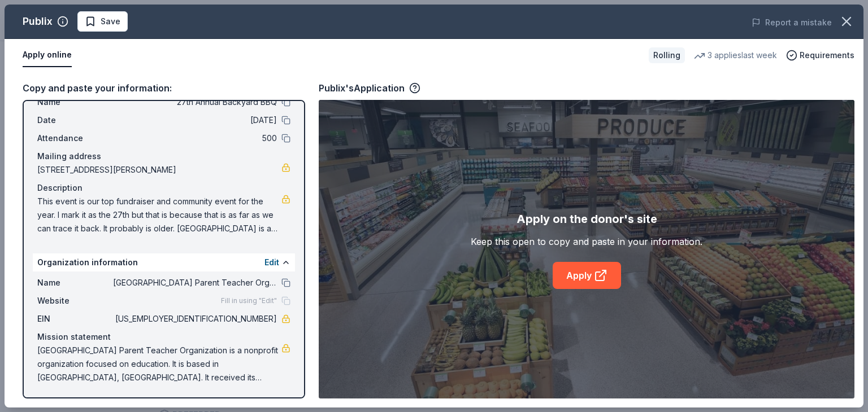  What do you see at coordinates (587, 241) in the screenshot?
I see `div: Keep this open to copy and paste in your information.` at bounding box center [587, 241].